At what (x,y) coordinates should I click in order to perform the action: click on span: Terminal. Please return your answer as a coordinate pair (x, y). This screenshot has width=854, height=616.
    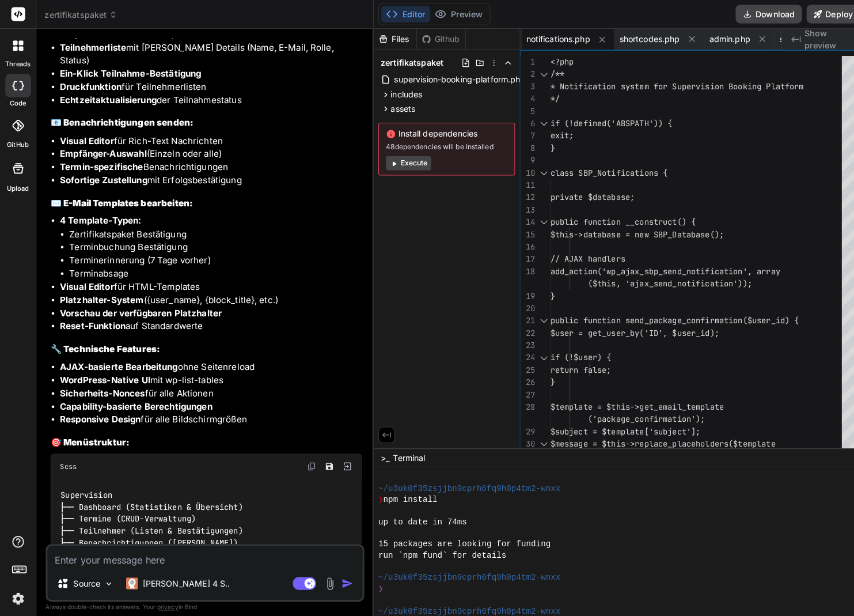
    Looking at the image, I should click on (401, 450).